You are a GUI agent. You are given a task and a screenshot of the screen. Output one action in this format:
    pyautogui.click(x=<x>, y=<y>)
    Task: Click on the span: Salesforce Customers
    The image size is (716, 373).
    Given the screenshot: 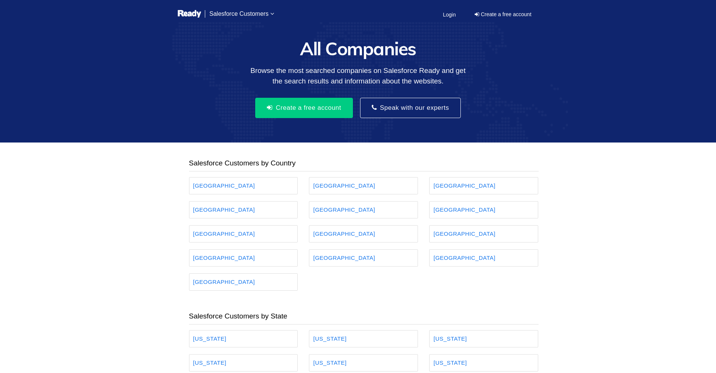 What is the action you would take?
    pyautogui.click(x=239, y=14)
    